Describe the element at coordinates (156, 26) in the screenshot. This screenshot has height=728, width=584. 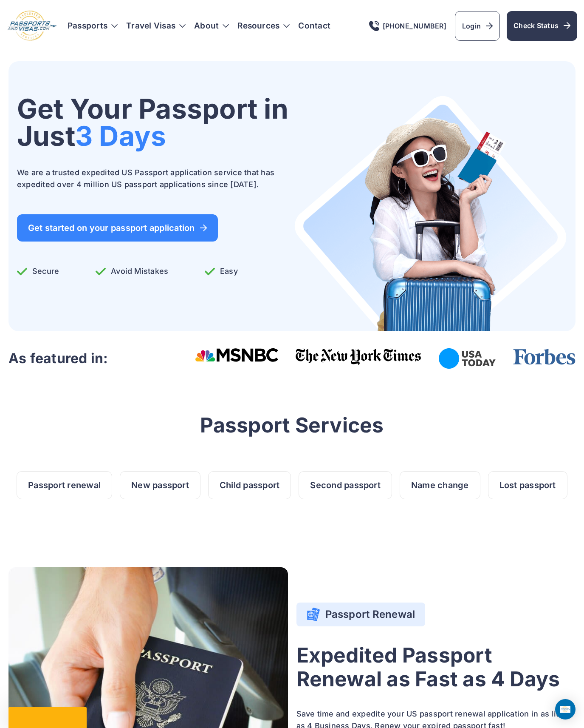
I see `h3: Travel Visas` at that location.